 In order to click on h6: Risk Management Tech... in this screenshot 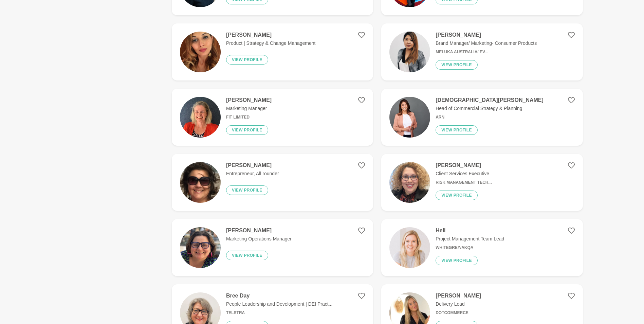, I will do `click(464, 182)`.